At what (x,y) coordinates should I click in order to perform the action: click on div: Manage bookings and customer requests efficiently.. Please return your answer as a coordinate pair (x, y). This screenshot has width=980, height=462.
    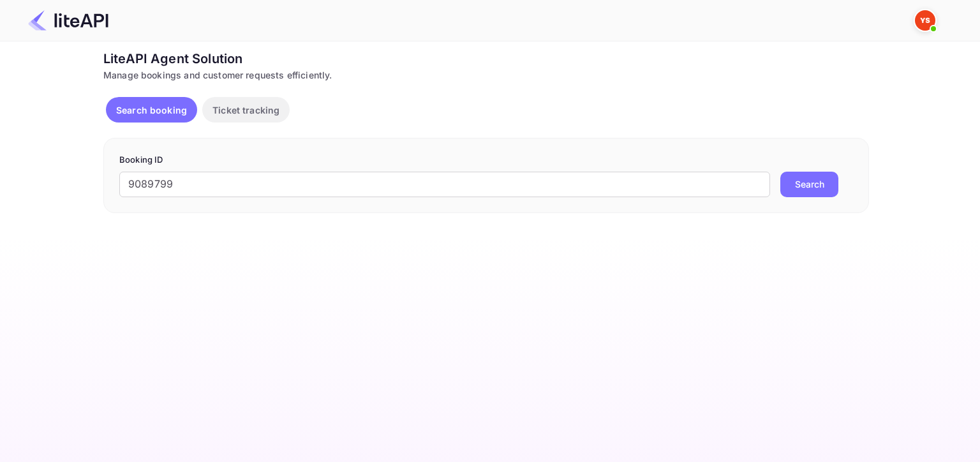
    Looking at the image, I should click on (486, 75).